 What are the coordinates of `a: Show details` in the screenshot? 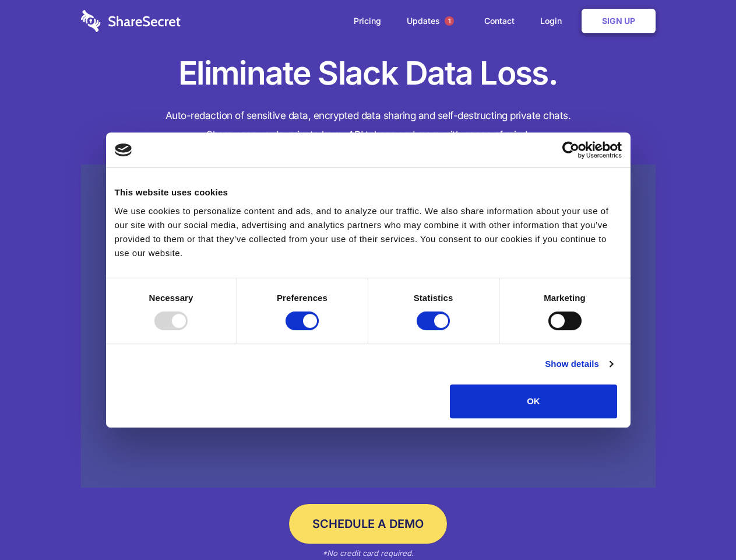 It's located at (579, 364).